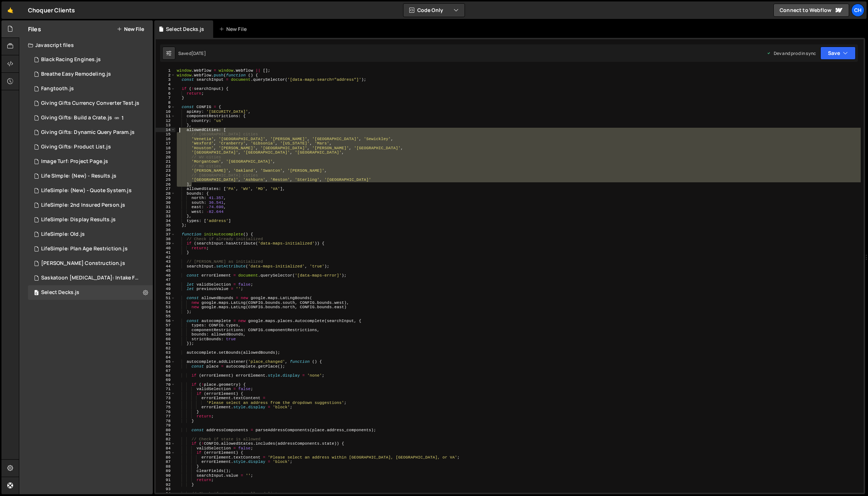 Image resolution: width=868 pixels, height=496 pixels. I want to click on div: Breathe Easy Remodeling.js, so click(76, 74).